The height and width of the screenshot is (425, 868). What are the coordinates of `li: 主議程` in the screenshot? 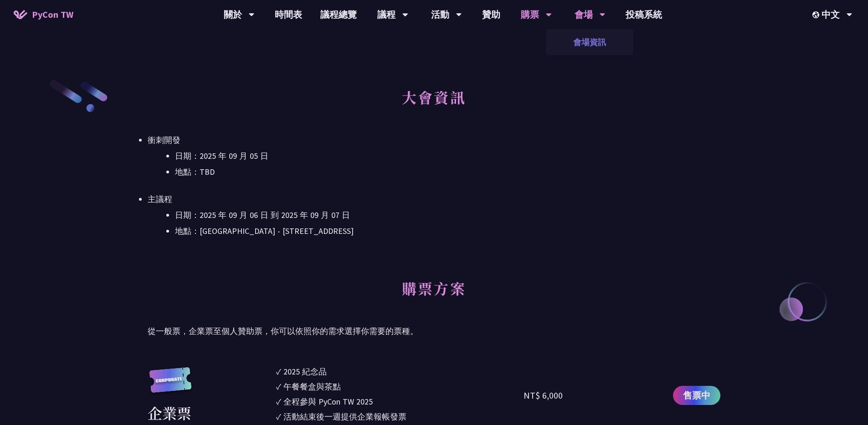 It's located at (434, 215).